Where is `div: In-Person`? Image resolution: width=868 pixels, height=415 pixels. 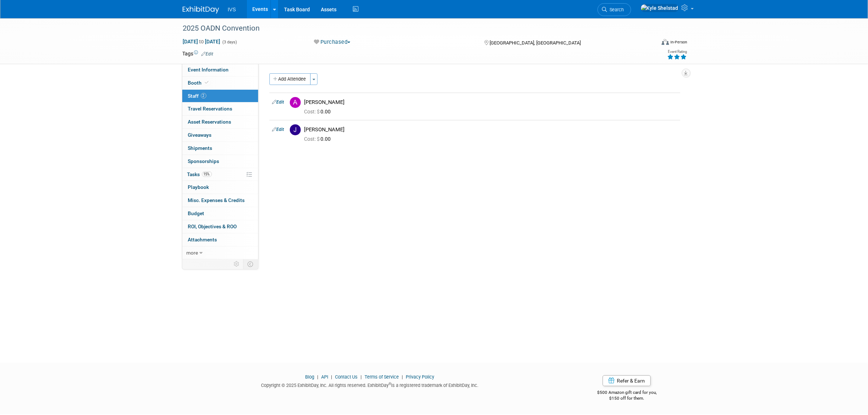
div: In-Person is located at coordinates (678, 42).